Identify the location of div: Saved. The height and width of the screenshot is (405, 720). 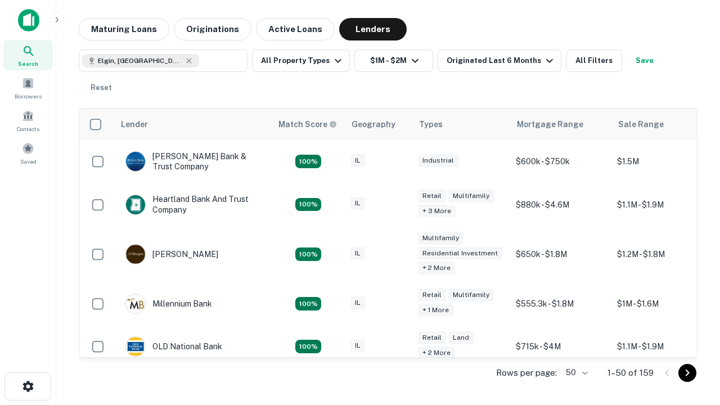
(28, 153).